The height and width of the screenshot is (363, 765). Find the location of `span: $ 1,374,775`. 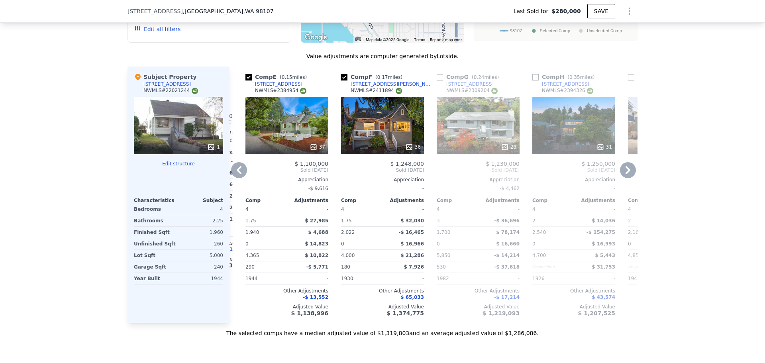

span: $ 1,374,775 is located at coordinates (405, 313).